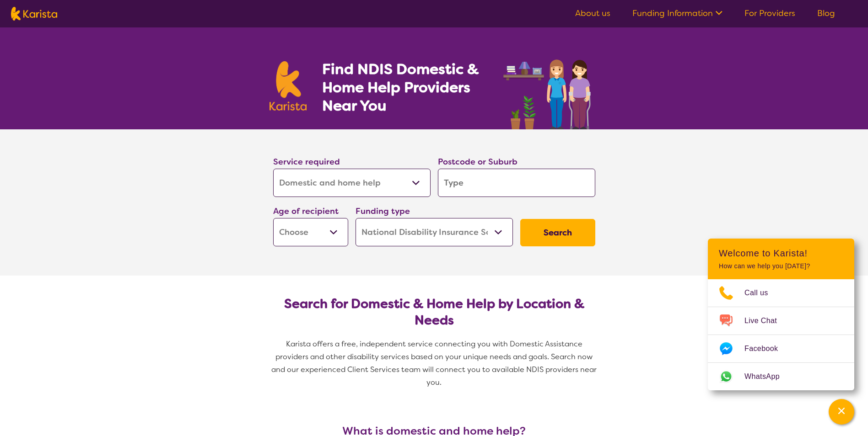  Describe the element at coordinates (434, 312) in the screenshot. I see `h2: Search for Domestic & Home Help by Location & Needs` at that location.